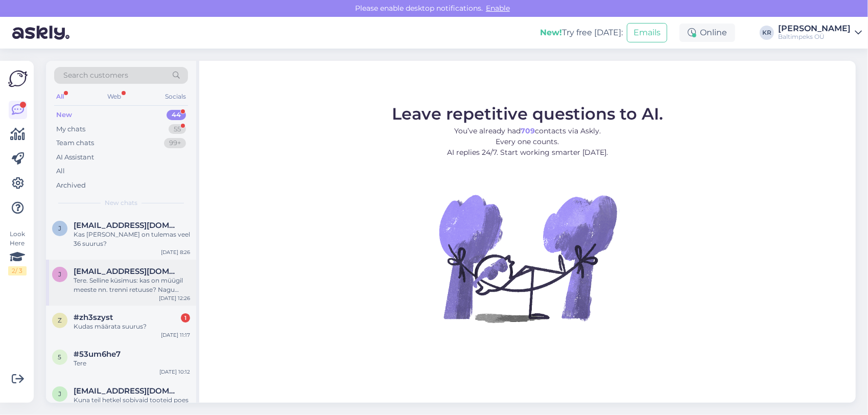  I want to click on p: You’ve already had contacts via Askly. Every one counts. AI replies 24/7. Start working smarter [..., so click(527, 141).